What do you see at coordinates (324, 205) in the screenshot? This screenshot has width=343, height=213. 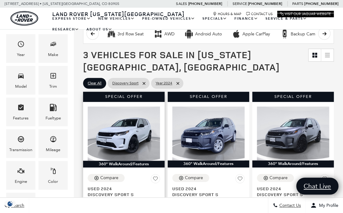 I see `button: Open user profile menu` at bounding box center [324, 205].